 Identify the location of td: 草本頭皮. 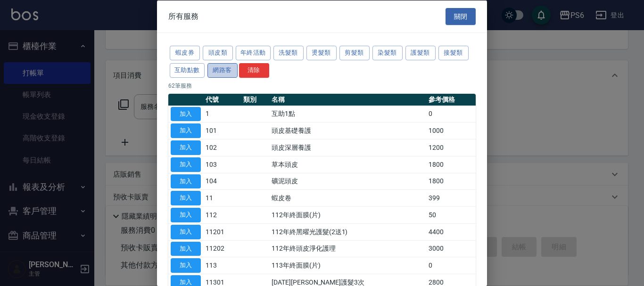
(347, 164).